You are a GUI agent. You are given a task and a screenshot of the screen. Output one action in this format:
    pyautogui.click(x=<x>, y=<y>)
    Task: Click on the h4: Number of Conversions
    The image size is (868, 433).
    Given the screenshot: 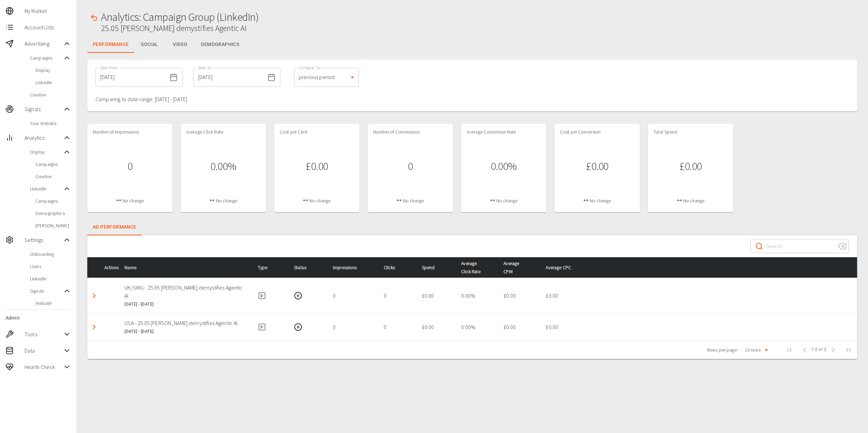 What is the action you would take?
    pyautogui.click(x=410, y=132)
    